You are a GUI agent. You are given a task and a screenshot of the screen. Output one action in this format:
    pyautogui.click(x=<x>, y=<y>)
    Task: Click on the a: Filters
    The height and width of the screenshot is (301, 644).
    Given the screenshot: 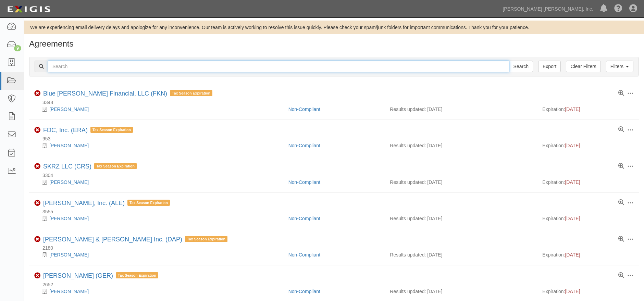 What is the action you would take?
    pyautogui.click(x=620, y=66)
    